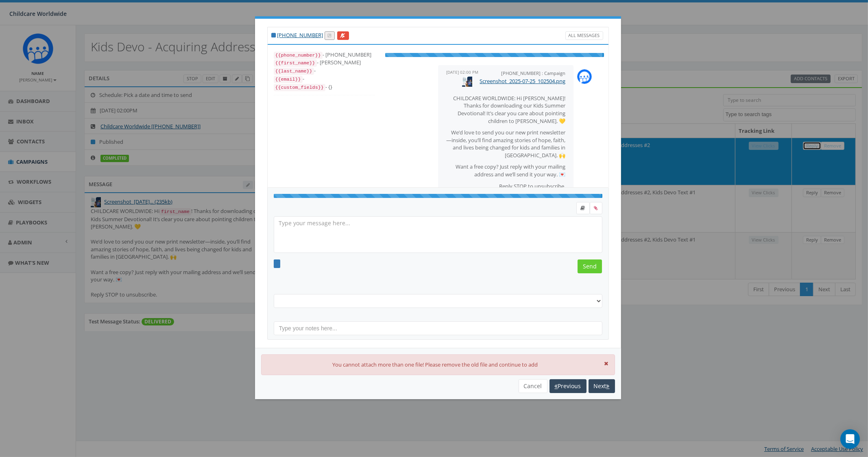 The height and width of the screenshot is (457, 868). I want to click on i: This phone number is subscribed and will receive texts., so click(274, 35).